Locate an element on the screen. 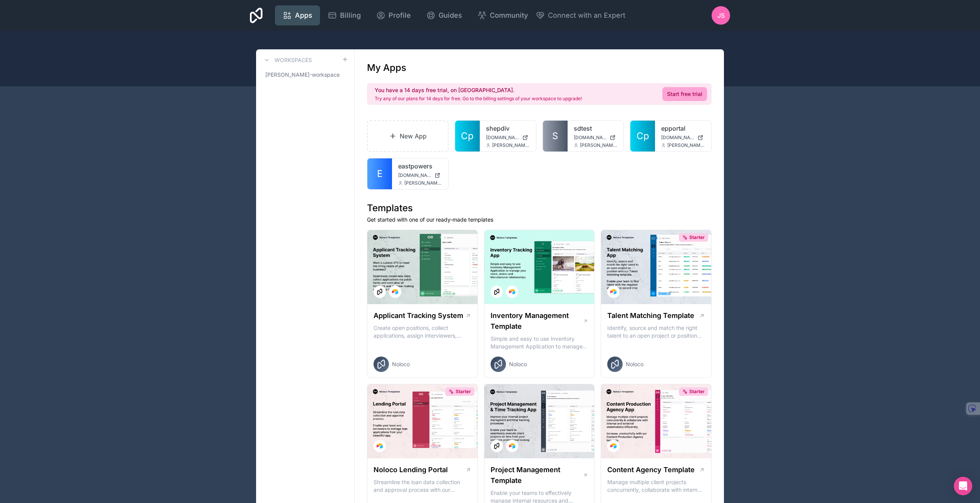 The image size is (980, 503). p: Streamline the loan data collection and approval process with our Lending Portal template. is located at coordinates (422, 486).